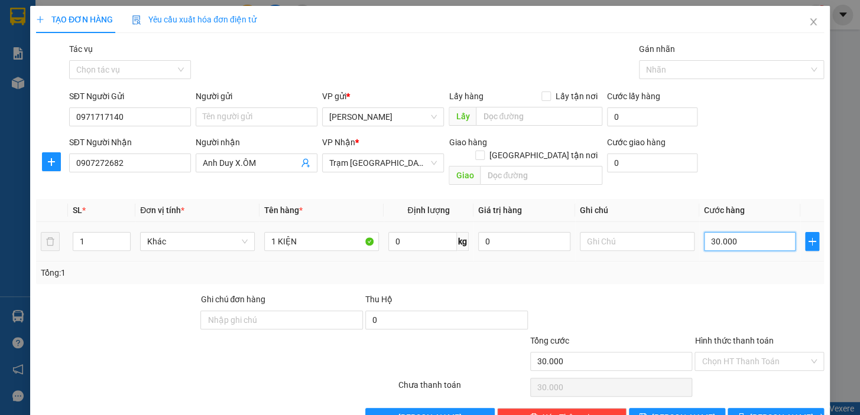 Image resolution: width=860 pixels, height=415 pixels. What do you see at coordinates (652, 163) in the screenshot?
I see `input: Cước giao hàng` at bounding box center [652, 163].